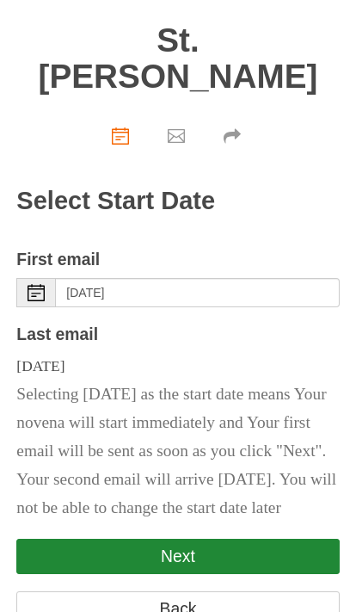  I want to click on h2: Select Start Date, so click(177, 201).